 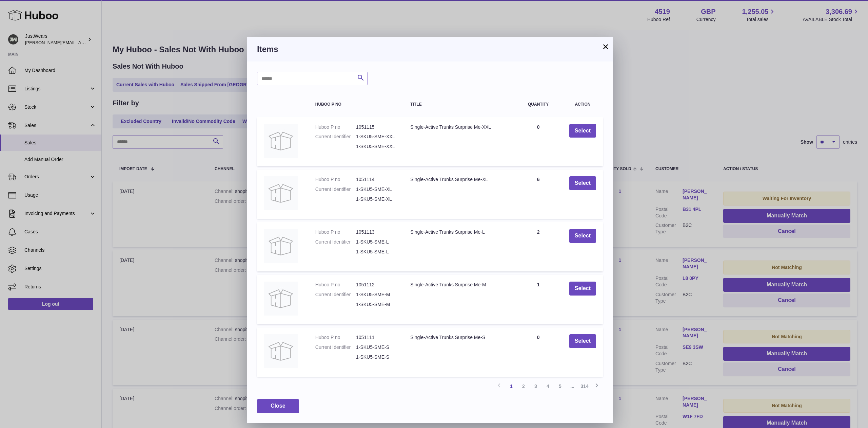 What do you see at coordinates (538, 193) in the screenshot?
I see `td: 6` at bounding box center [538, 193].